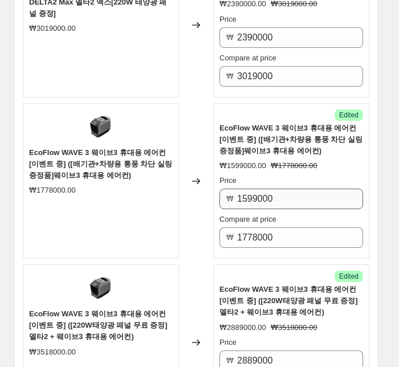  Describe the element at coordinates (243, 166) in the screenshot. I see `div: ₩1599000.00` at that location.